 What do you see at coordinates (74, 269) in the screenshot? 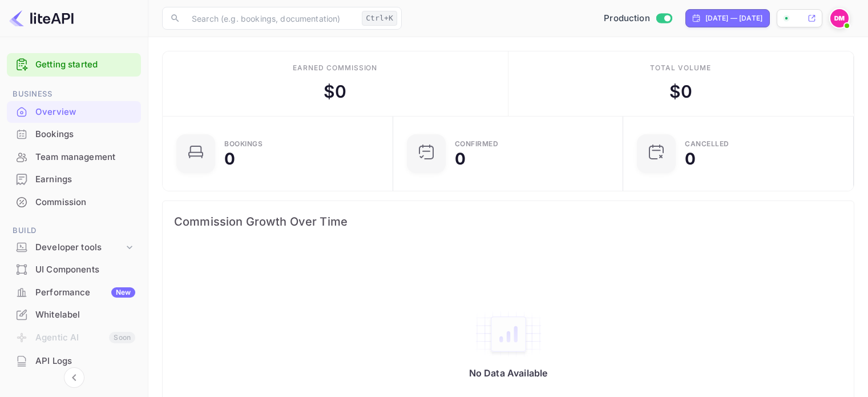
I see `a: UI Components` at bounding box center [74, 269].